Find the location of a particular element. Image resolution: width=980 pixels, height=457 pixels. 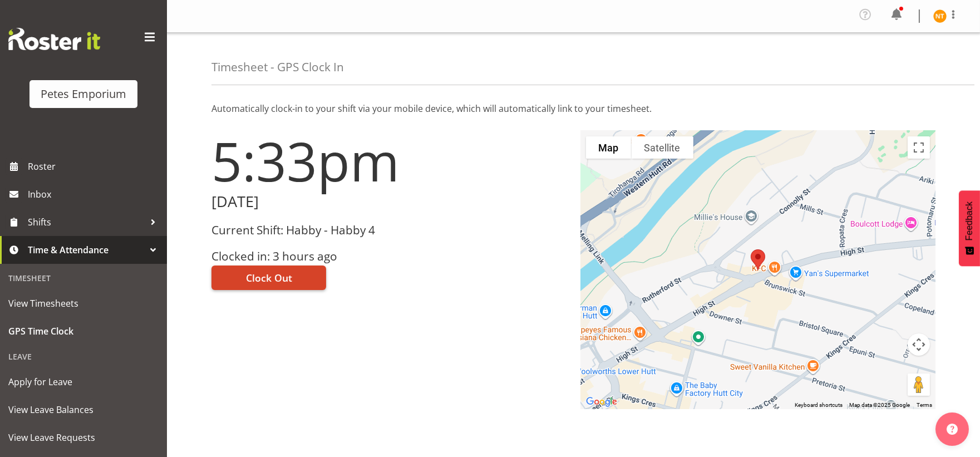

span: Time & Attendance is located at coordinates (86, 250).